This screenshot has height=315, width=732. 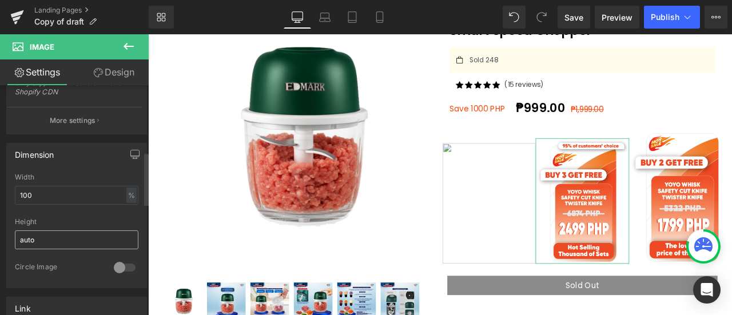 What do you see at coordinates (514, 17) in the screenshot?
I see `button: Undo` at bounding box center [514, 17].